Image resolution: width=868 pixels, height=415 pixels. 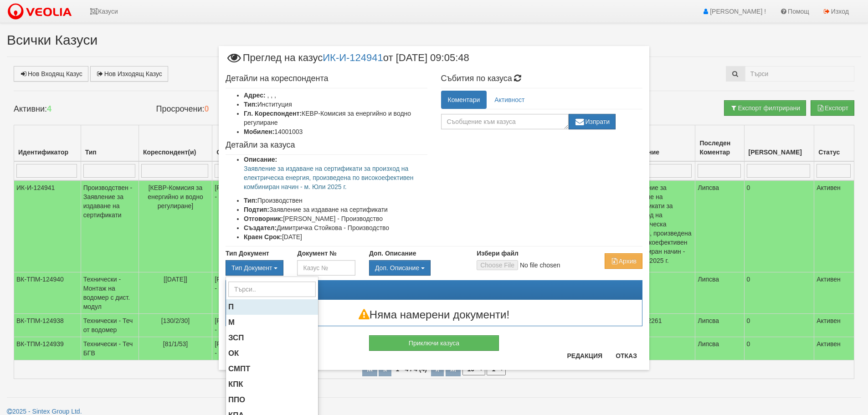 I want to click on button: Изпрати, so click(x=592, y=122).